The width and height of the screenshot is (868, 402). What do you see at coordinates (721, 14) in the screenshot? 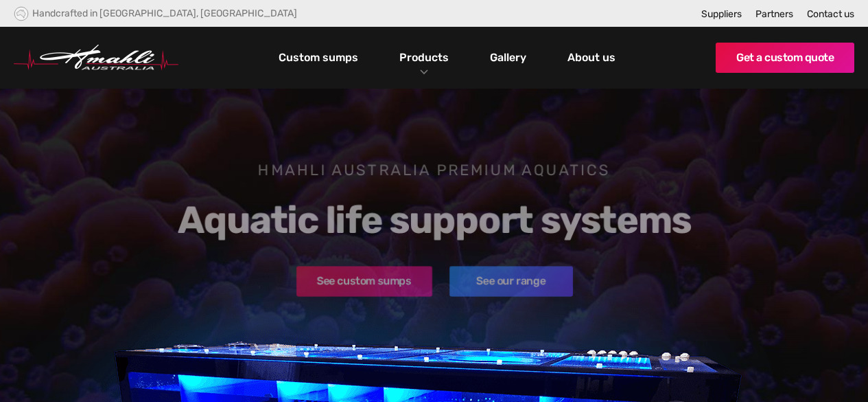
I see `a: Suppliers` at bounding box center [721, 14].